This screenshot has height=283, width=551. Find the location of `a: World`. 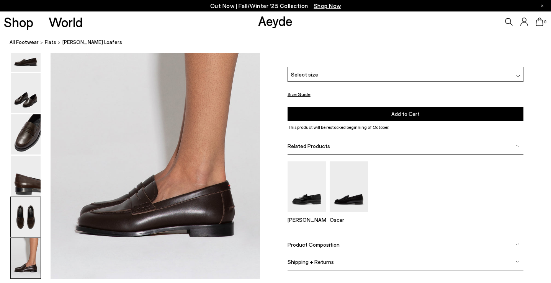

a: World is located at coordinates (65, 22).